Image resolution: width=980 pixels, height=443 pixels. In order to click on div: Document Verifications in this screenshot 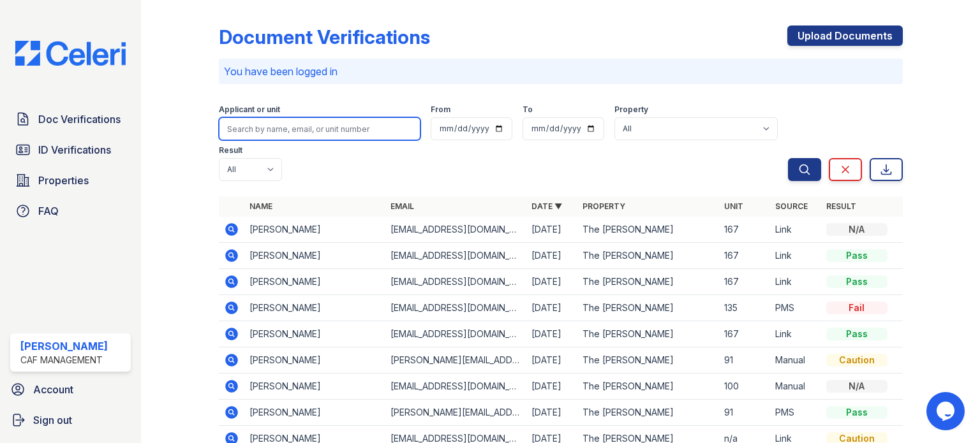, I will do `click(324, 37)`.